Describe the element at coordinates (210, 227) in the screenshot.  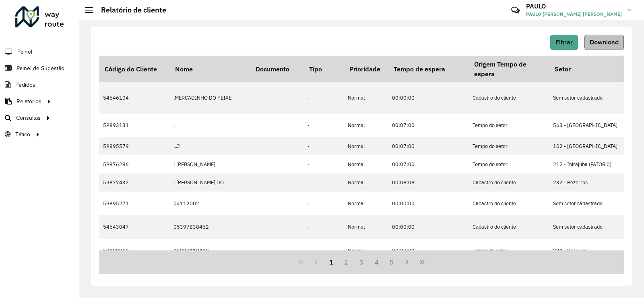
I see `td: 05397838462` at that location.